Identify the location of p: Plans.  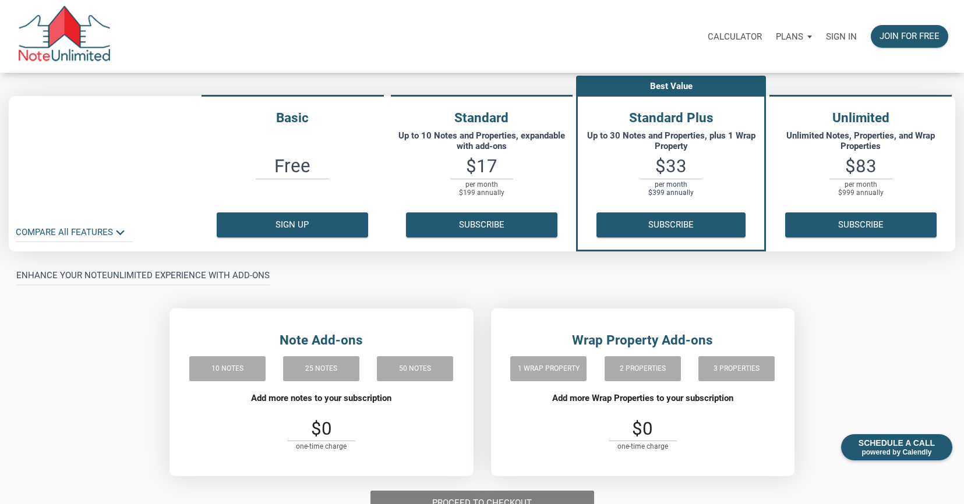
(789, 37).